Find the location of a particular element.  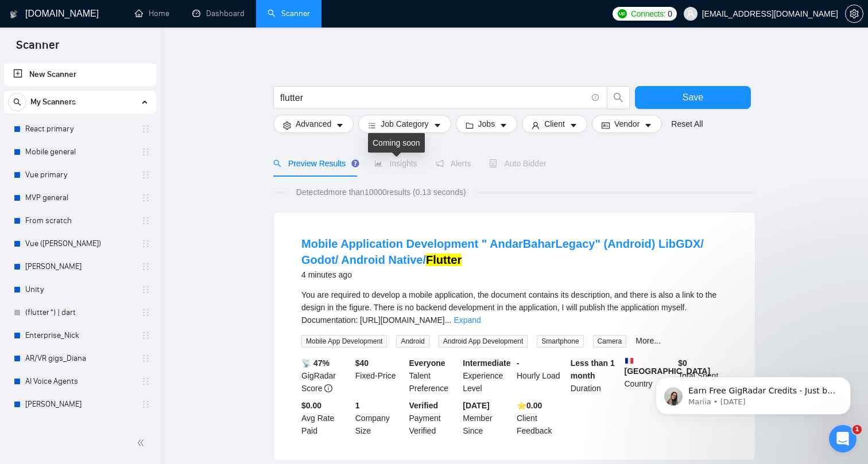

div: Payment Verified is located at coordinates (434, 418).